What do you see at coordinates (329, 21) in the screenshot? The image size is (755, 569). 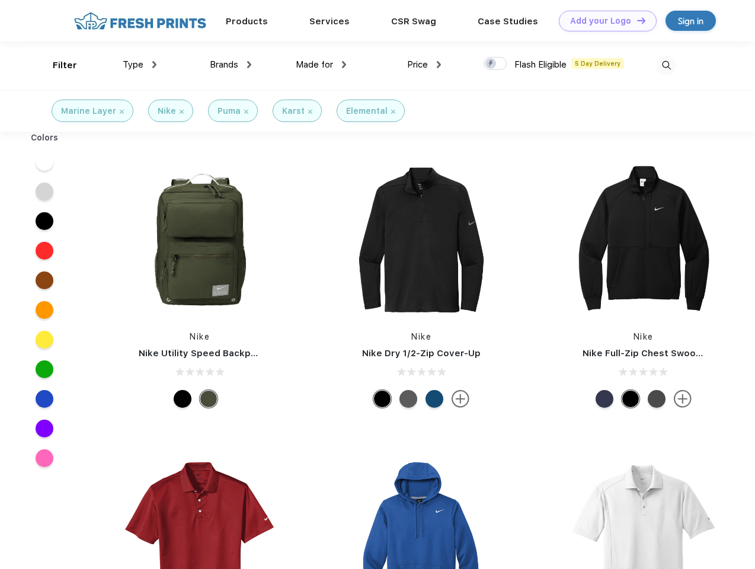 I see `a: Services` at bounding box center [329, 21].